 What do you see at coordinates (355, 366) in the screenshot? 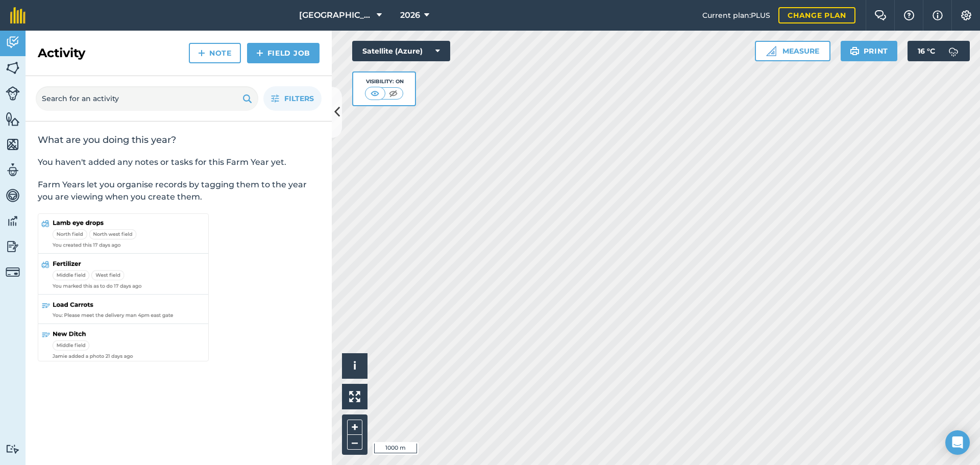
I see `button: i` at bounding box center [355, 366].